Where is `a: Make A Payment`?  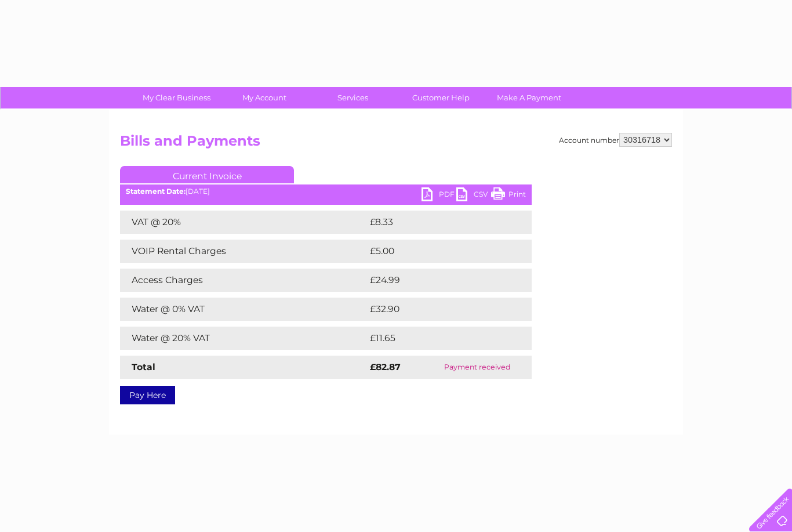 a: Make A Payment is located at coordinates (529, 97).